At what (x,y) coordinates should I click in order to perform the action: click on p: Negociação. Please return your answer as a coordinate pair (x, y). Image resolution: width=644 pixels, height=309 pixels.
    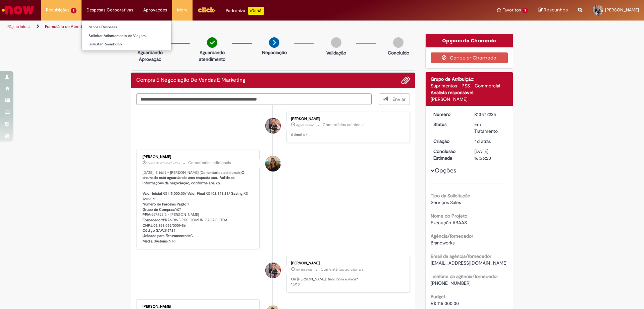
    Looking at the image, I should click on (275, 52).